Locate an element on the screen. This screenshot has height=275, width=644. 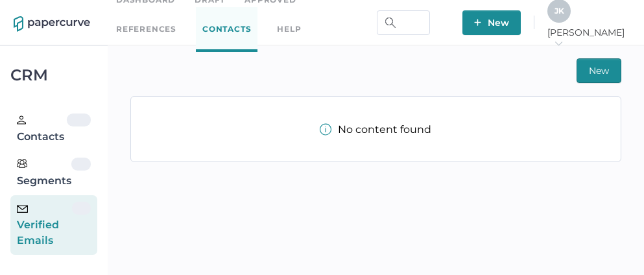
a: References is located at coordinates (146, 29).